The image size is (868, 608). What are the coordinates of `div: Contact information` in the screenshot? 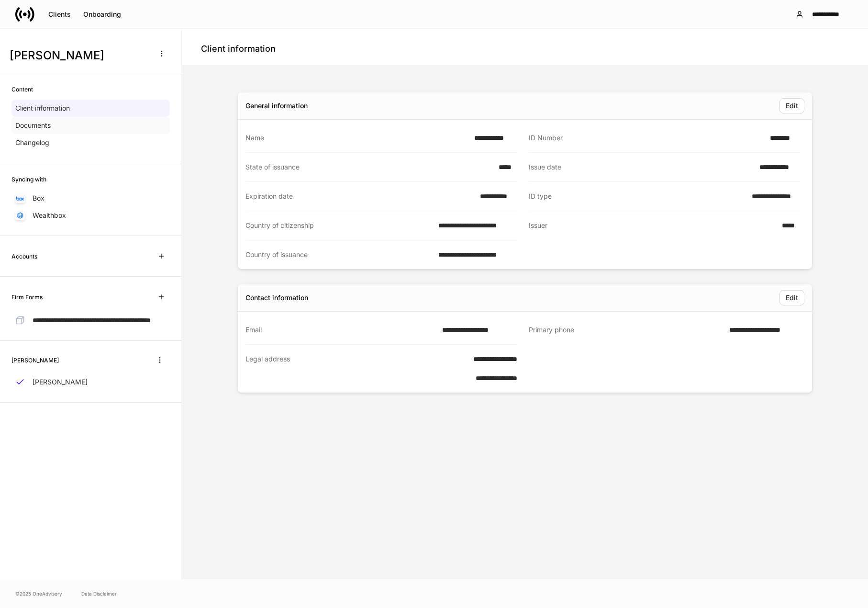 It's located at (277, 298).